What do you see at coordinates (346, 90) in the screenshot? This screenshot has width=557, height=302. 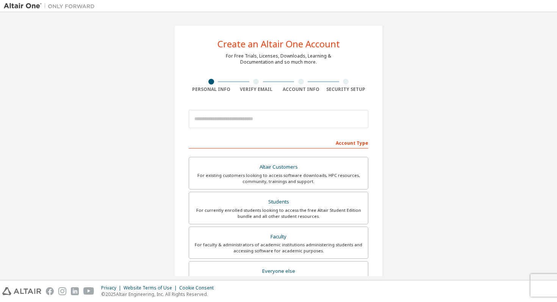 I see `div: Security Setup` at bounding box center [346, 90].